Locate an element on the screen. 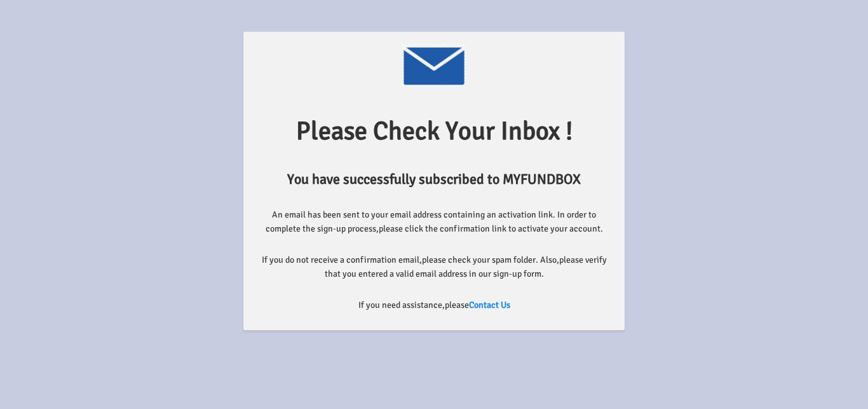 The image size is (868, 409). label: You have successfully subscribed to MYFUNDBOX is located at coordinates (434, 179).